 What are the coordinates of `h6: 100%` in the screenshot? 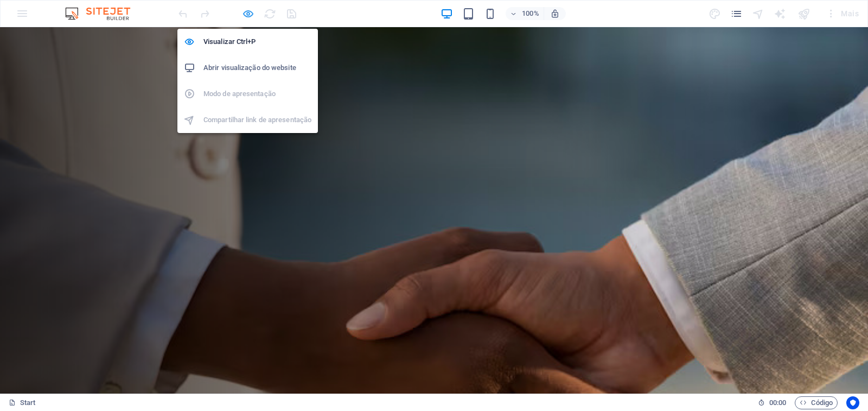 It's located at (531, 13).